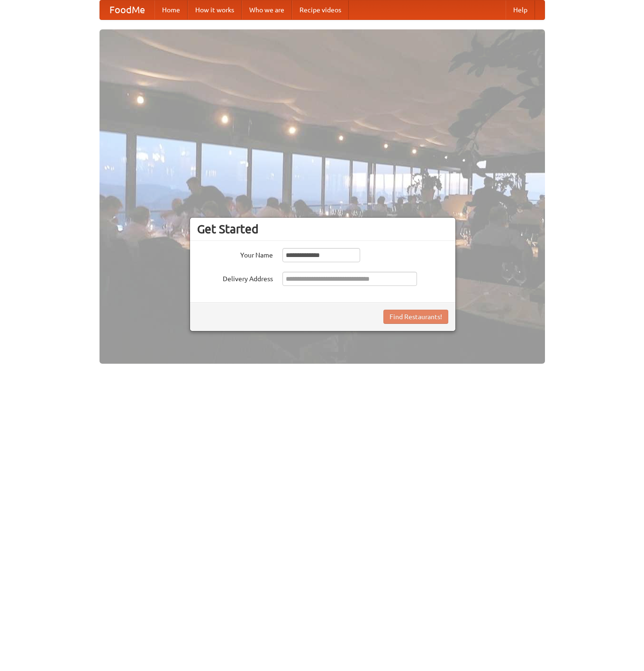 This screenshot has width=644, height=671. I want to click on a: Who we are, so click(267, 10).